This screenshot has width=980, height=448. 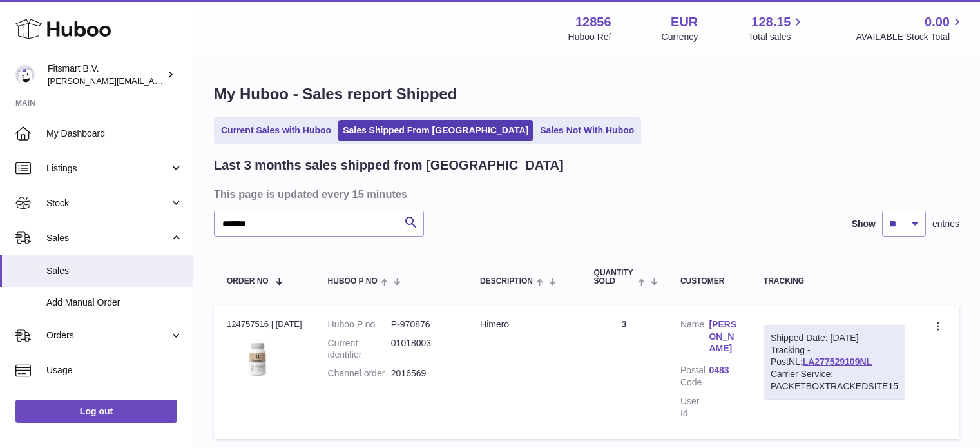 I want to click on span: Stock, so click(x=107, y=203).